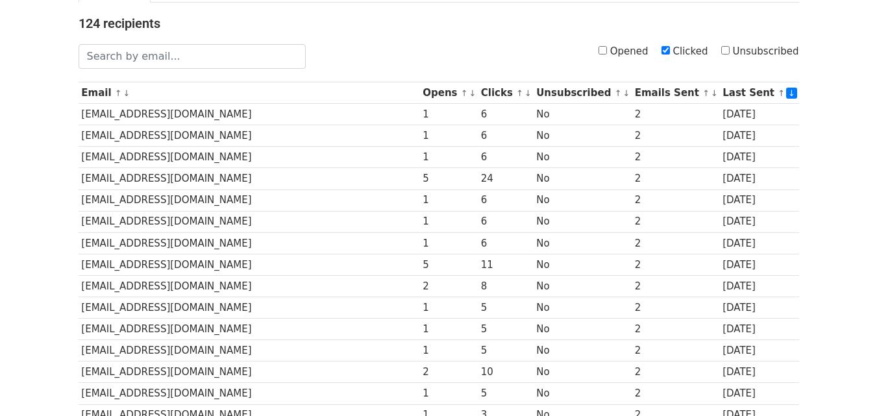 The image size is (877, 416). What do you see at coordinates (448, 93) in the screenshot?
I see `th: Opens` at bounding box center [448, 93].